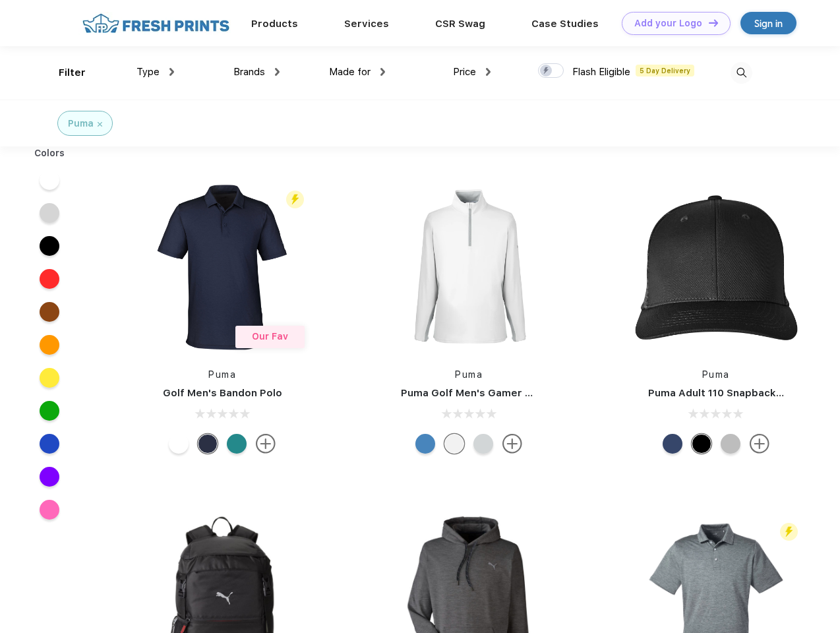 The image size is (840, 633). I want to click on div: Peacoat with Qut Shd, so click(672, 444).